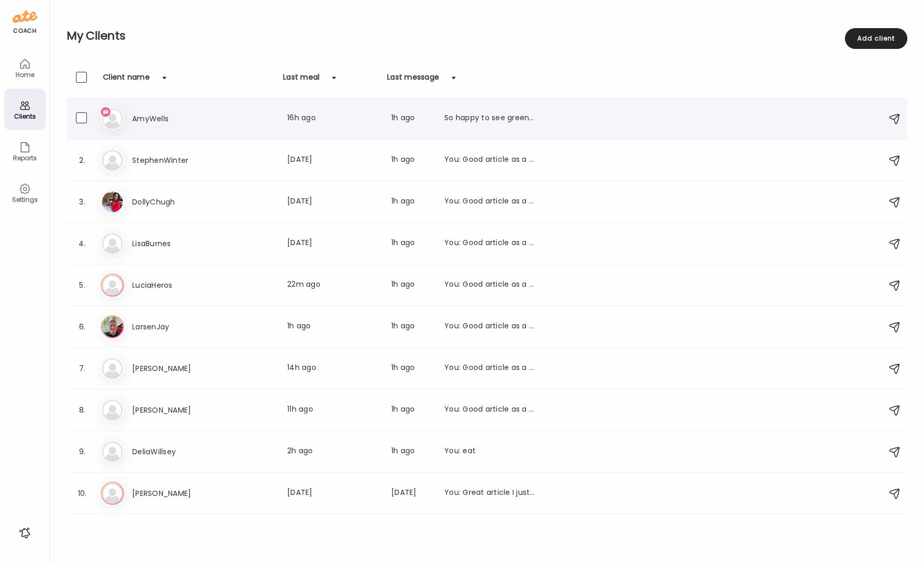  What do you see at coordinates (25, 75) in the screenshot?
I see `div: Home` at bounding box center [25, 75].